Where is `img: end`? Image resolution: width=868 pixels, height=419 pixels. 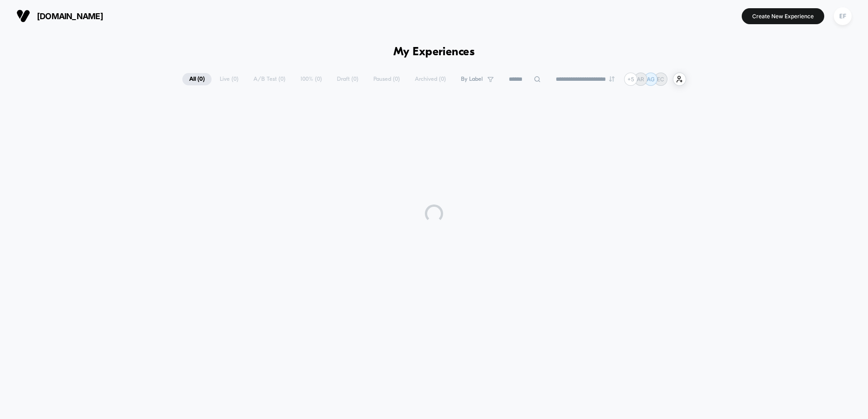
img: end is located at coordinates (612, 79).